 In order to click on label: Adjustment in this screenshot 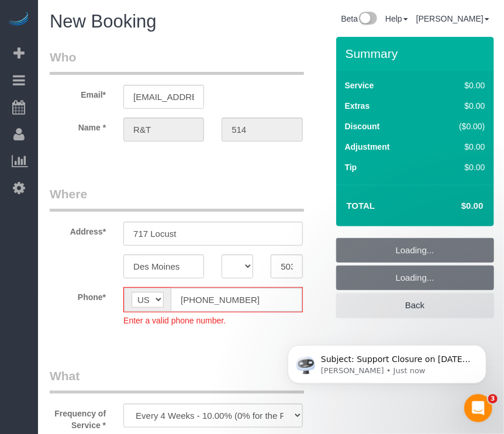, I will do `click(368, 147)`.